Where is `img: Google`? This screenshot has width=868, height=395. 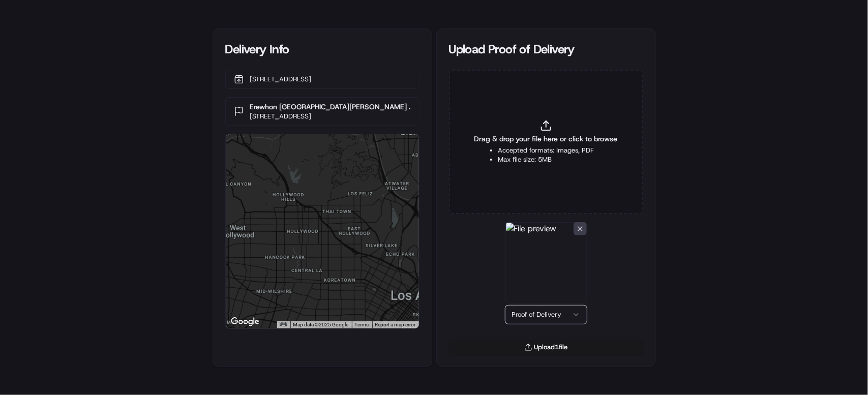
img: Google is located at coordinates (245, 322).